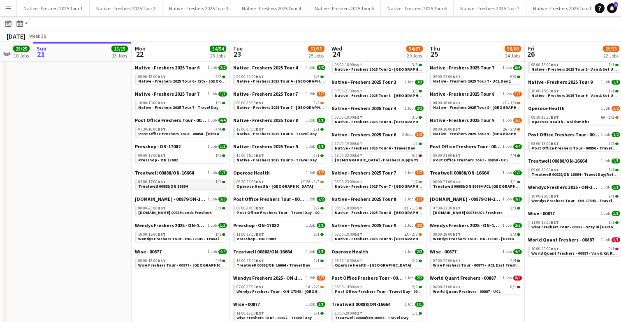 The width and height of the screenshot is (621, 322). What do you see at coordinates (178, 107) in the screenshot?
I see `span: Native - Freshers 2025 Tour 7 - Travel Day` at bounding box center [178, 107].